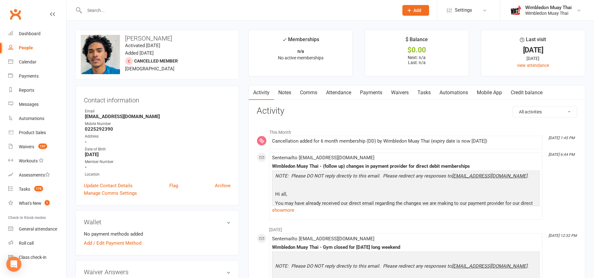 The image size is (594, 278). Describe the element at coordinates (24, 189) in the screenshot. I see `div: Tasks` at that location.